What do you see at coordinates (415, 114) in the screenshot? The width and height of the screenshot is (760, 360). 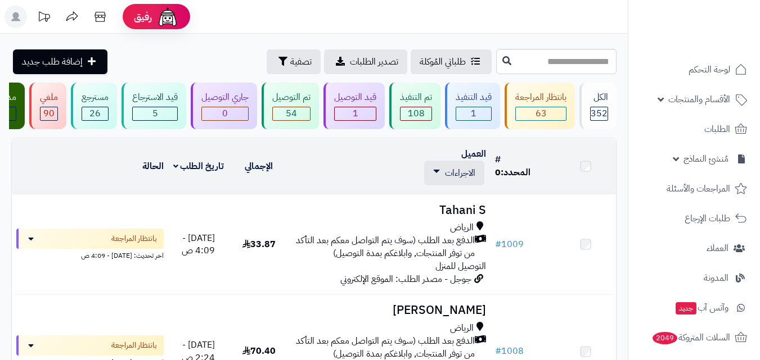 I see `div: 108` at bounding box center [415, 114].